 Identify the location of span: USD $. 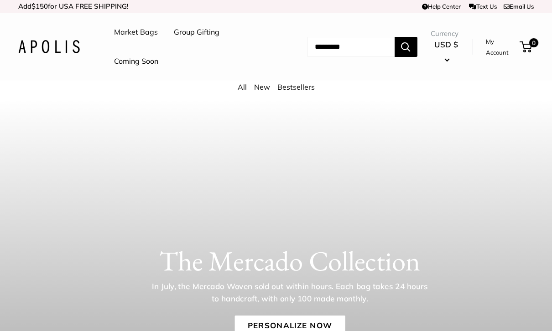
(446, 44).